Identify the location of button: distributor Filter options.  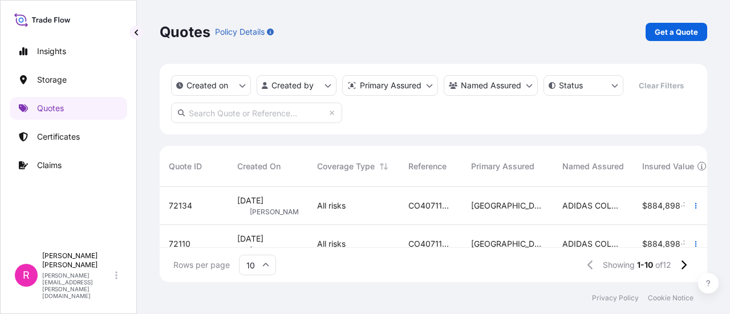
(390, 86).